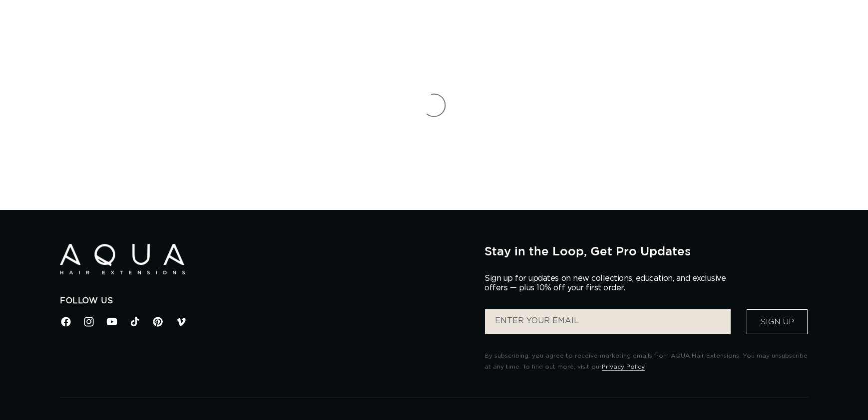  Describe the element at coordinates (608, 322) in the screenshot. I see `input: ENTER YOUR EMAIL` at that location.